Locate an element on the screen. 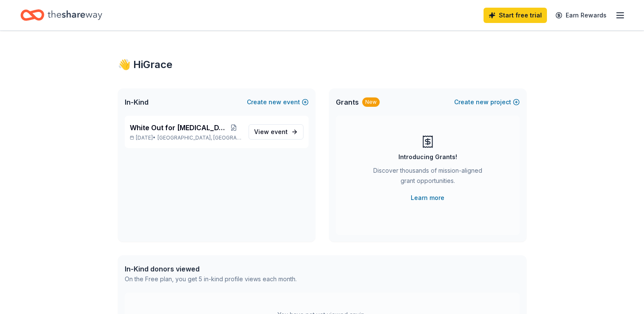 The height and width of the screenshot is (314, 644). a: Earn Rewards is located at coordinates (581, 15).